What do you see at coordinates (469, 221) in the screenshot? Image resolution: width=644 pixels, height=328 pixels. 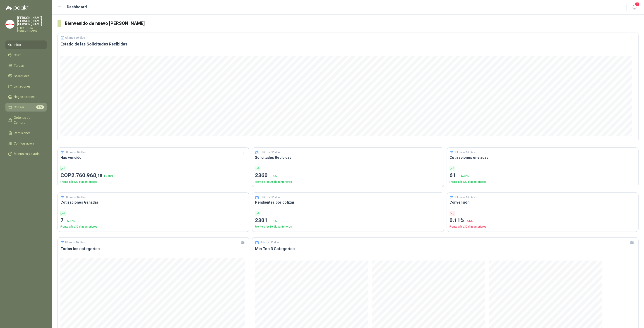 I see `span: -54 %` at bounding box center [469, 221].